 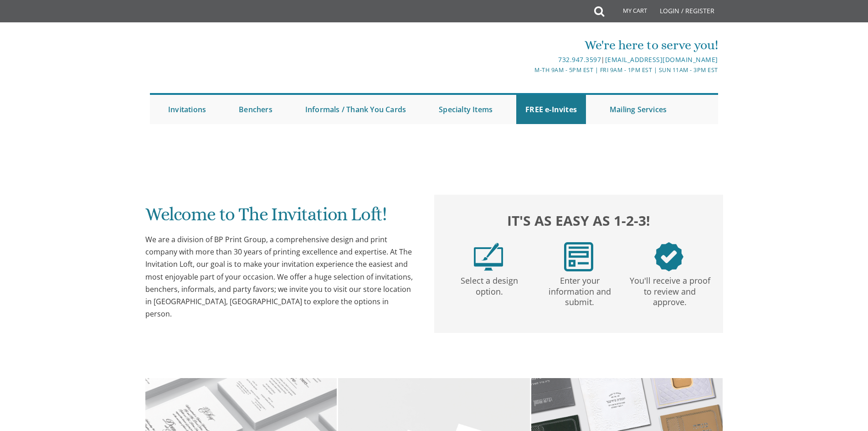 What do you see at coordinates (281, 277) in the screenshot?
I see `div: We are a division of BP Print Group, a comprehensive design and print company with more than 30 y...` at bounding box center [281, 277].